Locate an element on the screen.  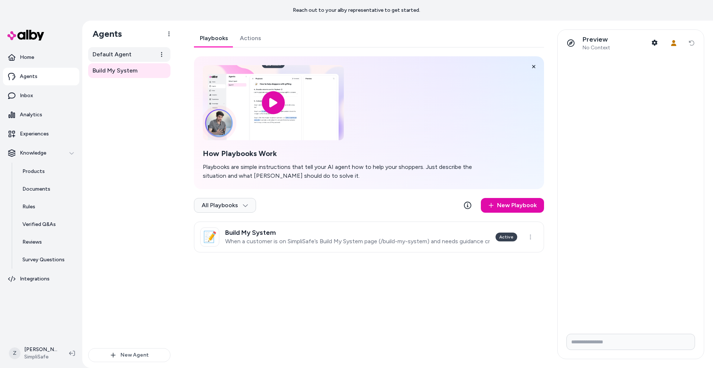
p: Playbooks are simple instructions that tell your AI agent how to help your shoppers. Just describ... is located at coordinates (344, 171).